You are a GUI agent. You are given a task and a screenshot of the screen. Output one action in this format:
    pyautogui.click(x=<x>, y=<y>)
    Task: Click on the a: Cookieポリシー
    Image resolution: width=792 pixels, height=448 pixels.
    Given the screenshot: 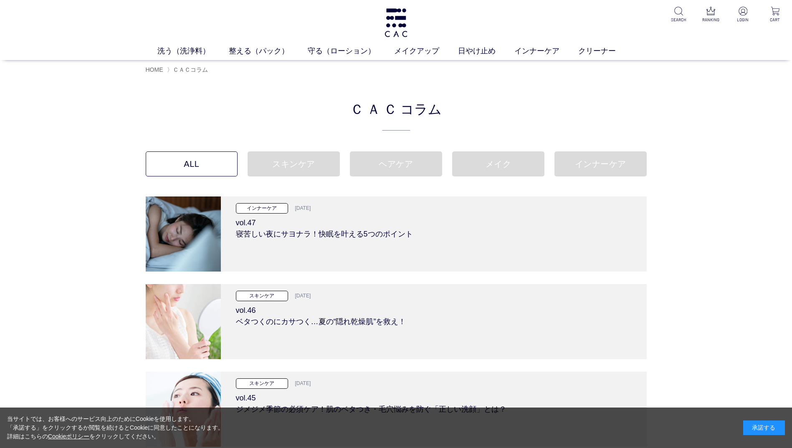 What is the action you would take?
    pyautogui.click(x=69, y=437)
    